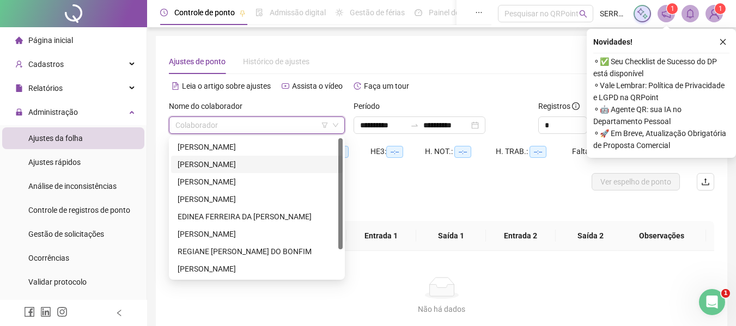 This screenshot has width=736, height=326. Describe the element at coordinates (720, 9) in the screenshot. I see `sup: Atualize o seu contato no menu Meus Dados` at that location.